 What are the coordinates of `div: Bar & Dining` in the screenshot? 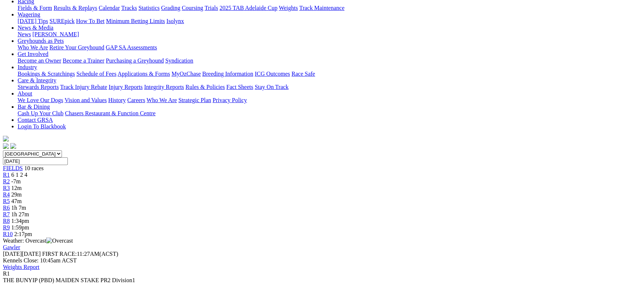 It's located at (329, 114).